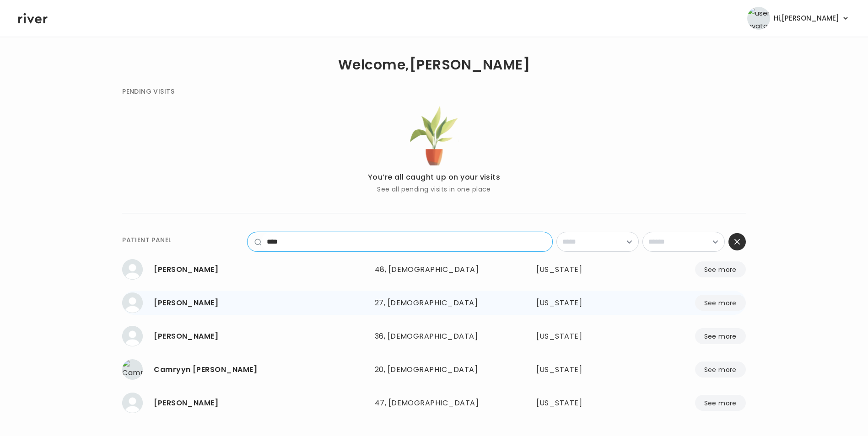 The image size is (868, 436). What do you see at coordinates (578, 270) in the screenshot?
I see `div: Alabama` at bounding box center [578, 270].